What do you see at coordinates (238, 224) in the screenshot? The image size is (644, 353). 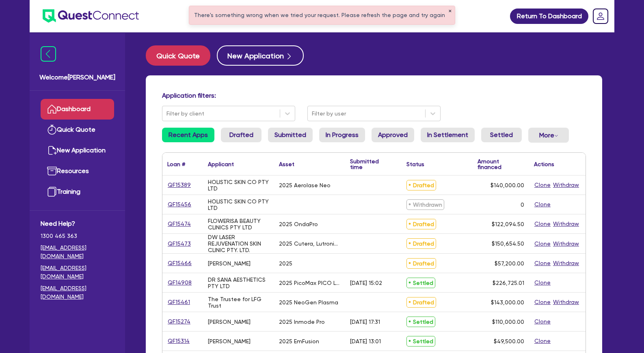 I see `div: FLOWERISA BEAUTY CLINICS PTY LTD` at bounding box center [238, 224].